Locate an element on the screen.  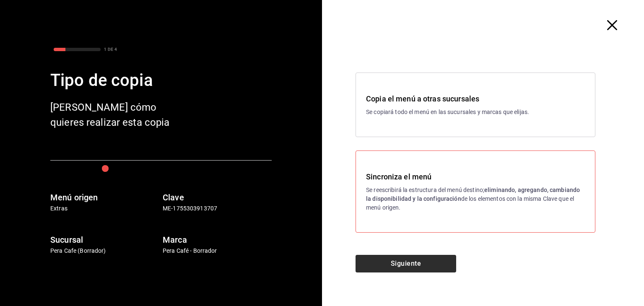
h6: Sucursal is located at coordinates (105, 240).